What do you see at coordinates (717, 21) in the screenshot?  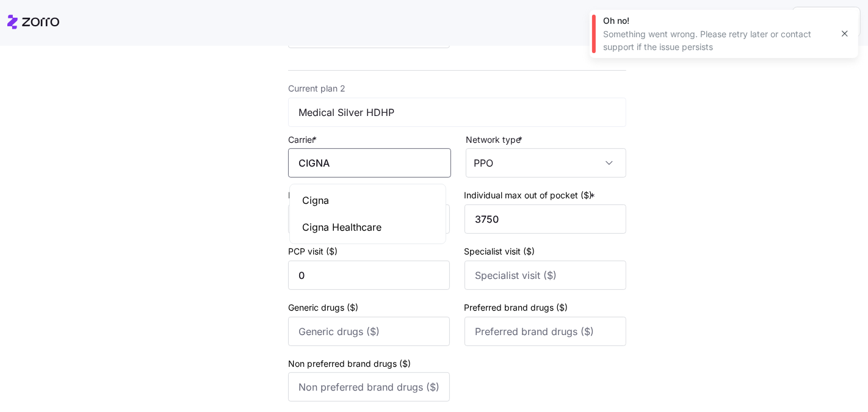 I see `div: Oh no!` at bounding box center [717, 21].